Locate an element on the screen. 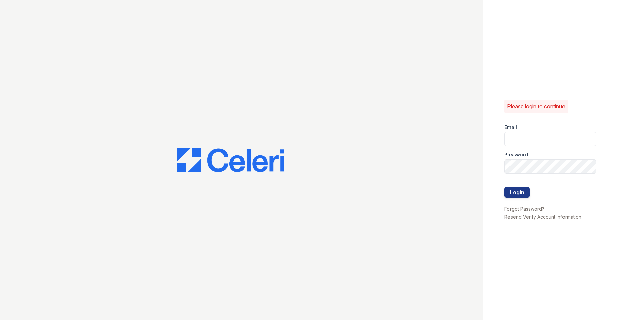 This screenshot has width=644, height=320. label: Email is located at coordinates (511, 127).